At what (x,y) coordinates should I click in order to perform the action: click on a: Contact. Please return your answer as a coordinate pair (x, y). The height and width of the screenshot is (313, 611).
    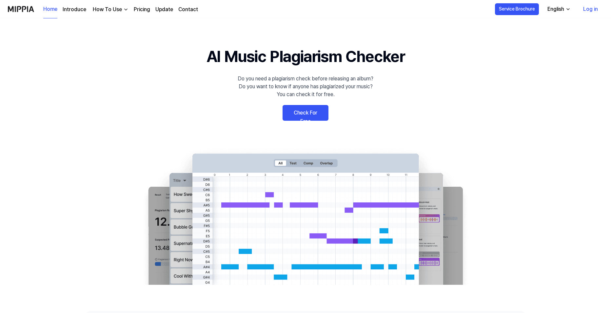
    Looking at the image, I should click on (188, 10).